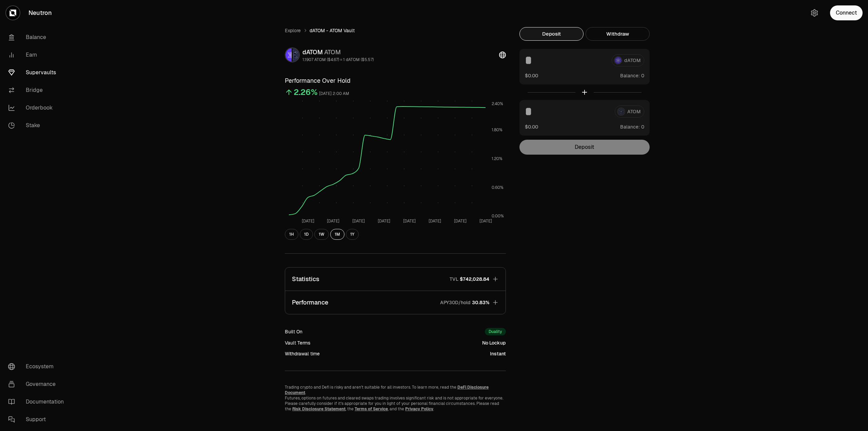 This screenshot has height=431, width=868. Describe the element at coordinates (38, 108) in the screenshot. I see `a: Orderbook` at that location.